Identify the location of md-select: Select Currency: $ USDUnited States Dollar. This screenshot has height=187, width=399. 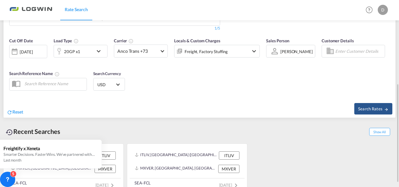
(109, 84).